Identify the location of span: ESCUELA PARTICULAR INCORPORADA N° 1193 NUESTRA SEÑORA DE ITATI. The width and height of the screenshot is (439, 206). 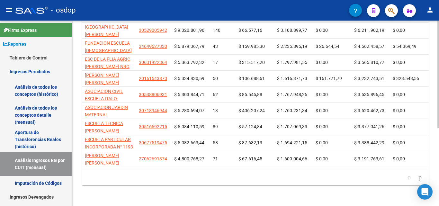
(109, 150).